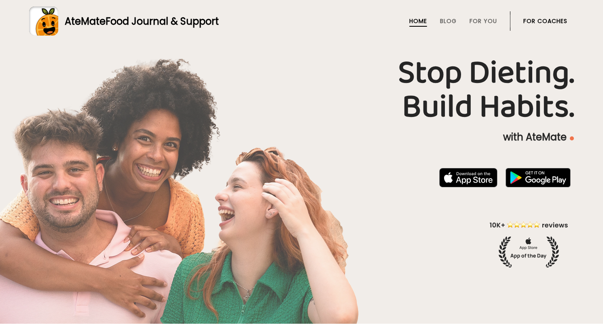 Image resolution: width=603 pixels, height=329 pixels. I want to click on span: Food Journal & Support, so click(162, 21).